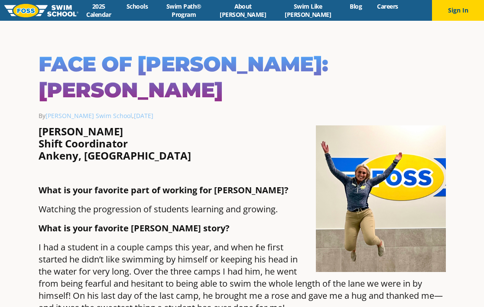 The height and width of the screenshot is (307, 484). What do you see at coordinates (41, 10) in the screenshot?
I see `img: FOSS Swim School Logo` at bounding box center [41, 10].